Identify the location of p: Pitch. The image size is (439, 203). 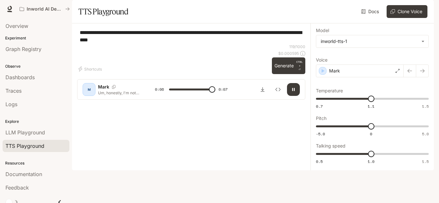
(321, 119).